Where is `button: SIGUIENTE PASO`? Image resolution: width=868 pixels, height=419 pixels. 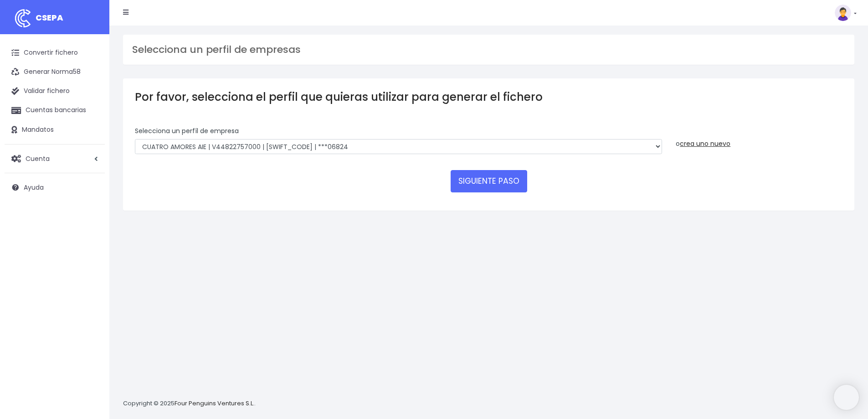 button: SIGUIENTE PASO is located at coordinates (489, 181).